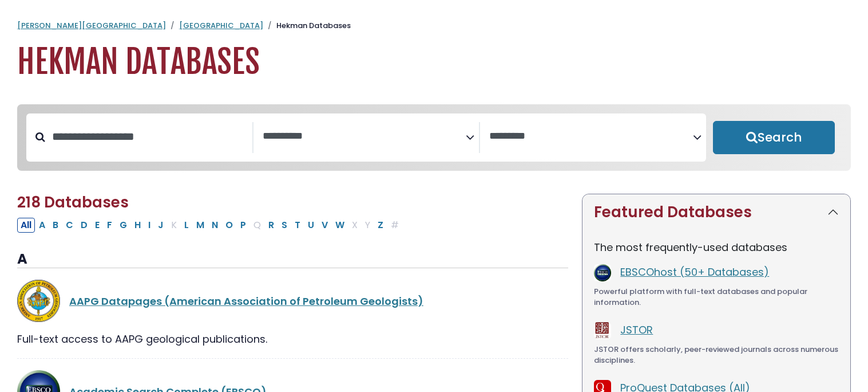 This screenshot has width=868, height=392. What do you see at coordinates (110, 225) in the screenshot?
I see `button: Filter Results F` at bounding box center [110, 225].